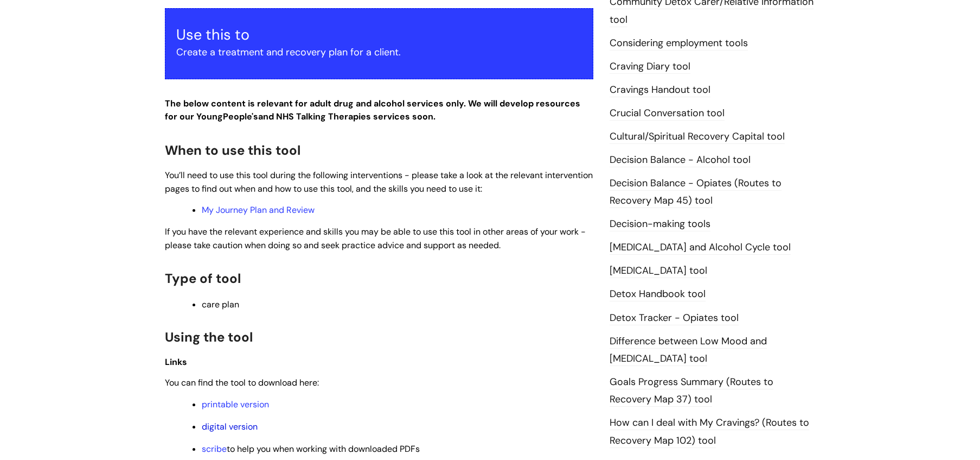 Image resolution: width=980 pixels, height=460 pixels. I want to click on a: Decision Balance - Opiates (Routes to Recovery Map 45) tool, so click(695, 192).